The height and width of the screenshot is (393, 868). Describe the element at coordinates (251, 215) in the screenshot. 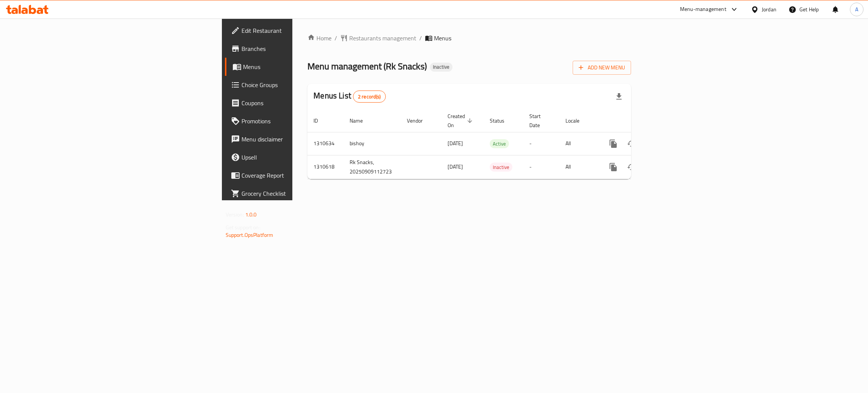

I see `span: 1.0.0` at that location.